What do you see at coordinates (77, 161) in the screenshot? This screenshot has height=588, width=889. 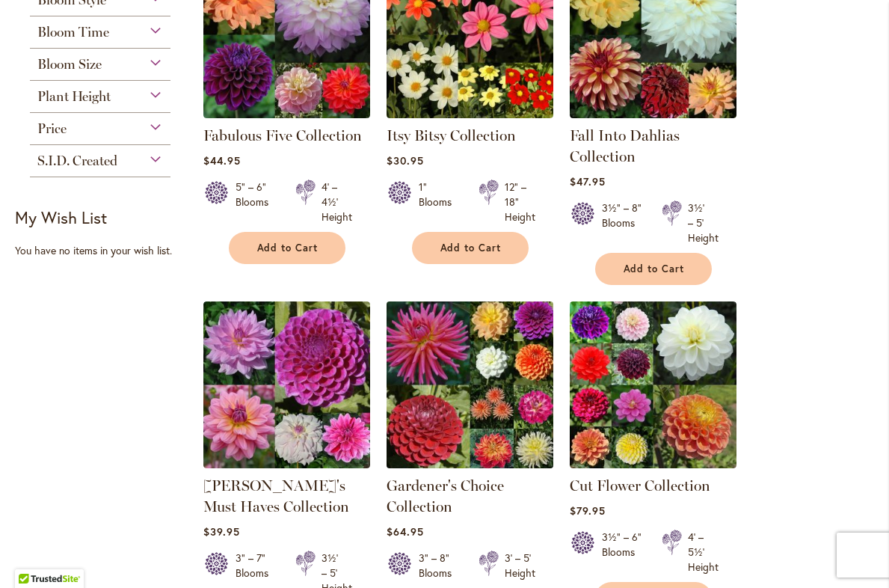 I see `span: S.I.D. Created` at bounding box center [77, 161].